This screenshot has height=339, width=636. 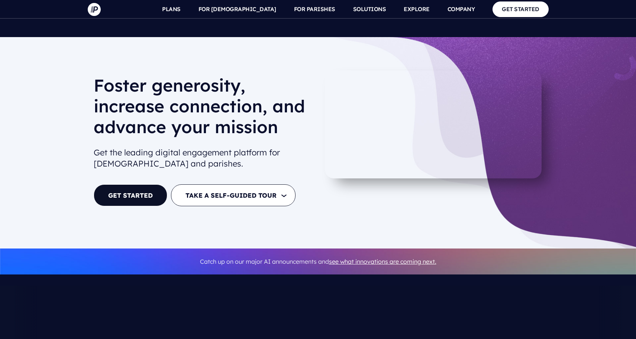 I want to click on img: pp_logos_1, so click(x=318, y=312).